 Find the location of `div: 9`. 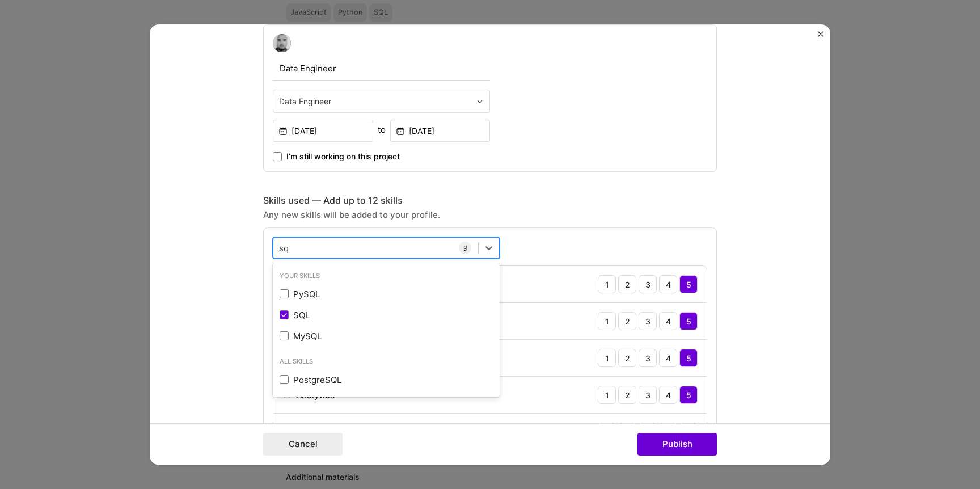

div: 9 is located at coordinates (465, 248).